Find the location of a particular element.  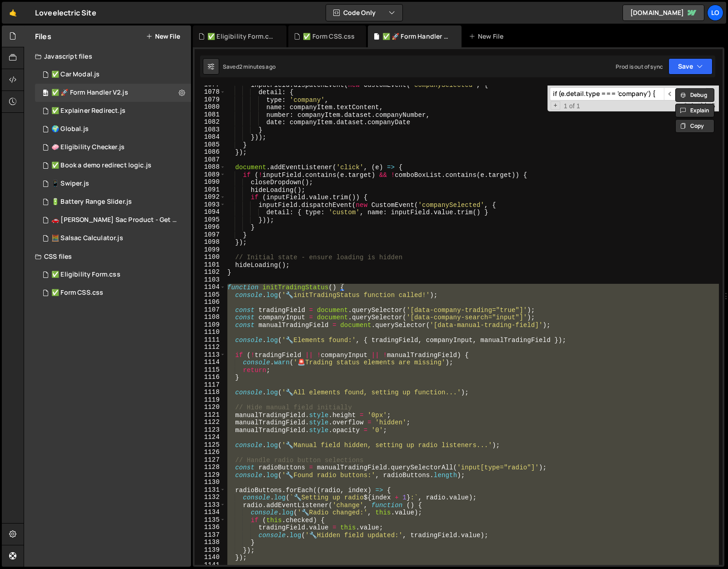

span: 1 of 1 is located at coordinates (572, 106).